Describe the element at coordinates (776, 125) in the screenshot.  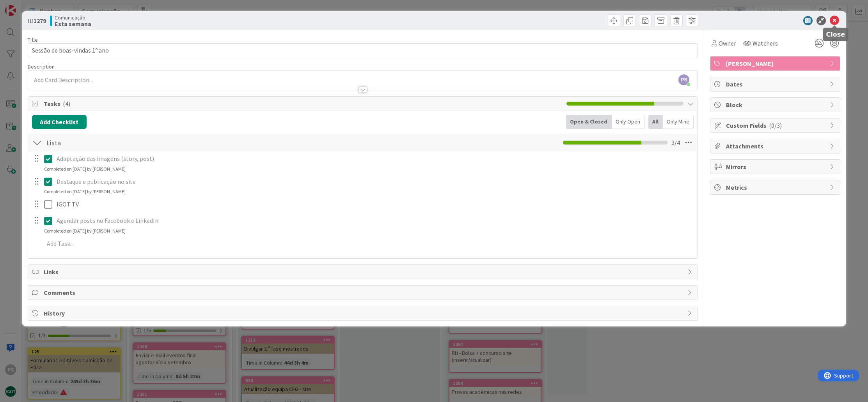
I see `span: Custom Fields` at that location.